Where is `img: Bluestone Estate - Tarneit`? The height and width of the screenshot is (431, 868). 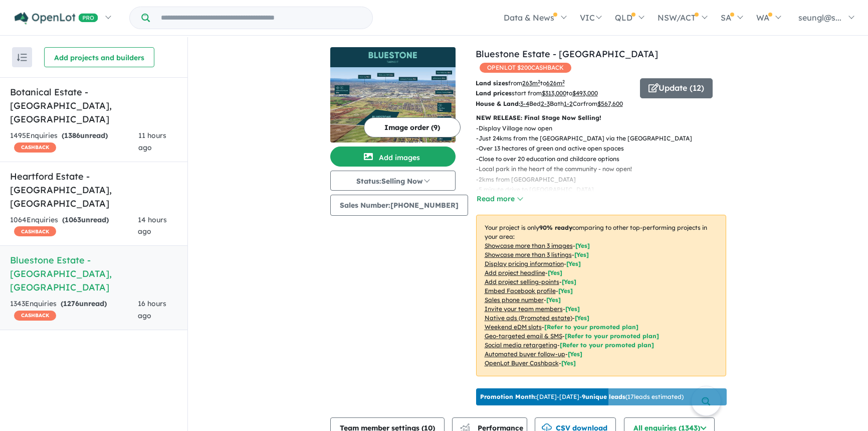 img: Bluestone Estate - Tarneit is located at coordinates (393, 105).